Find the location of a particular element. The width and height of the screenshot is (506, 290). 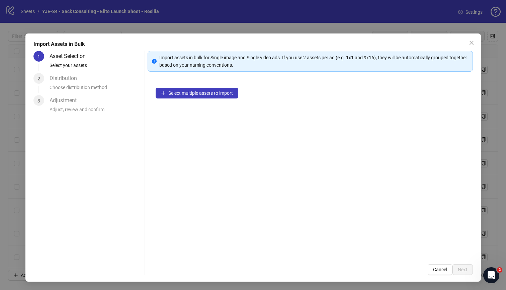

button: Close is located at coordinates (471, 43).